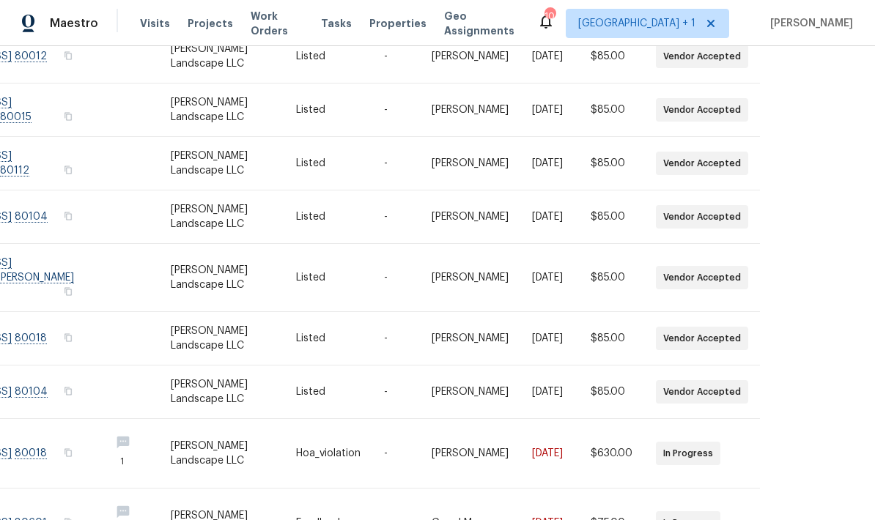 Image resolution: width=875 pixels, height=520 pixels. Describe the element at coordinates (481, 23) in the screenshot. I see `span: Geo Assignments` at that location.